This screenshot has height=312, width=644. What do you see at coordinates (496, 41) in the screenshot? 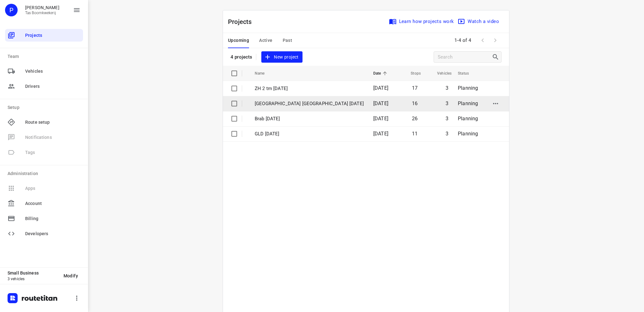
I see `span: Next Page` at bounding box center [496, 41].